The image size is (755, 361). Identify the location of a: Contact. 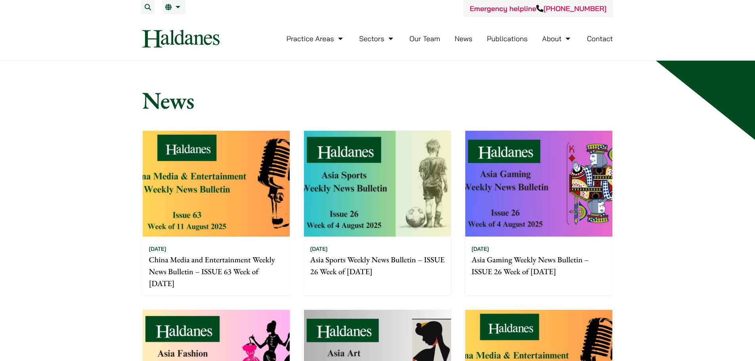
(600, 38).